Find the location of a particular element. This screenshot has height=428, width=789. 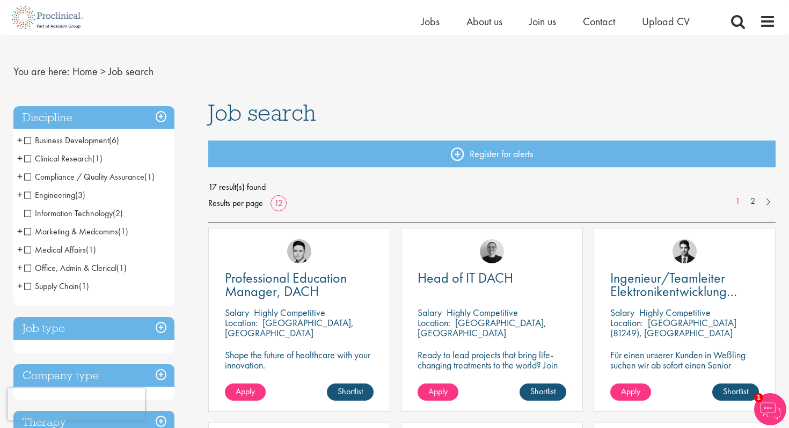

div: Discipline is located at coordinates (94, 118).